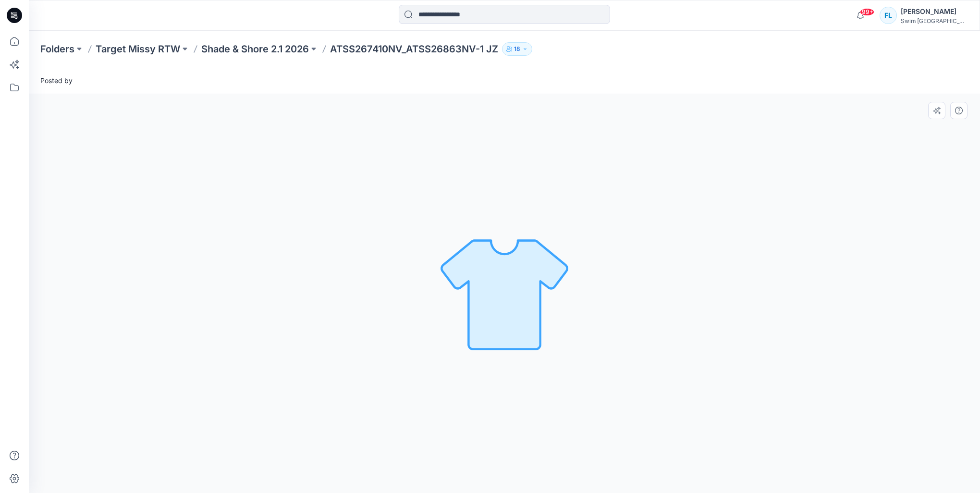  Describe the element at coordinates (57, 49) in the screenshot. I see `p: Folders` at that location.